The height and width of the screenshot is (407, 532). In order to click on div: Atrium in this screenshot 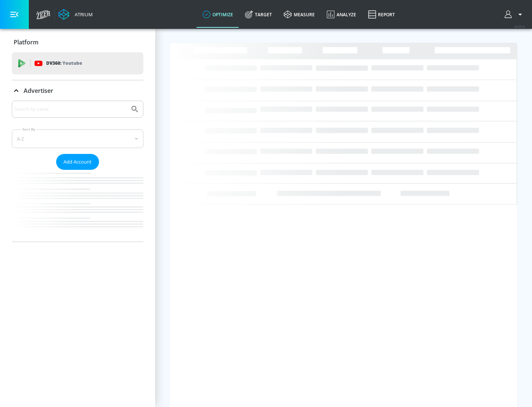, I will do `click(82, 15)`.